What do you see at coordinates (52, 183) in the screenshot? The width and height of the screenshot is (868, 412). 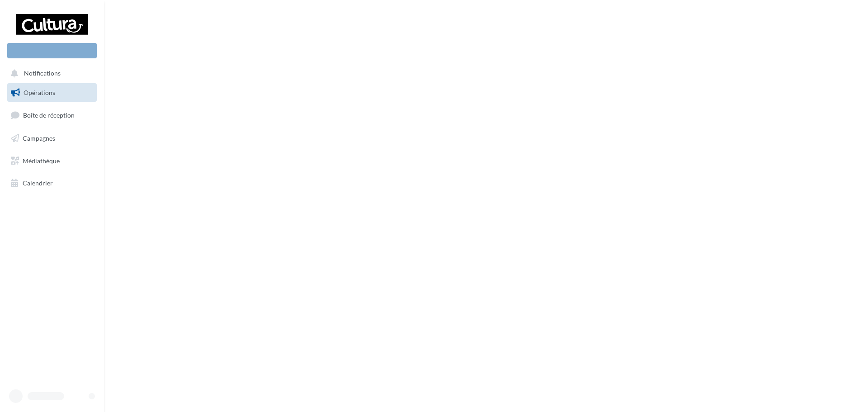 I see `a: Calendrier` at bounding box center [52, 183].